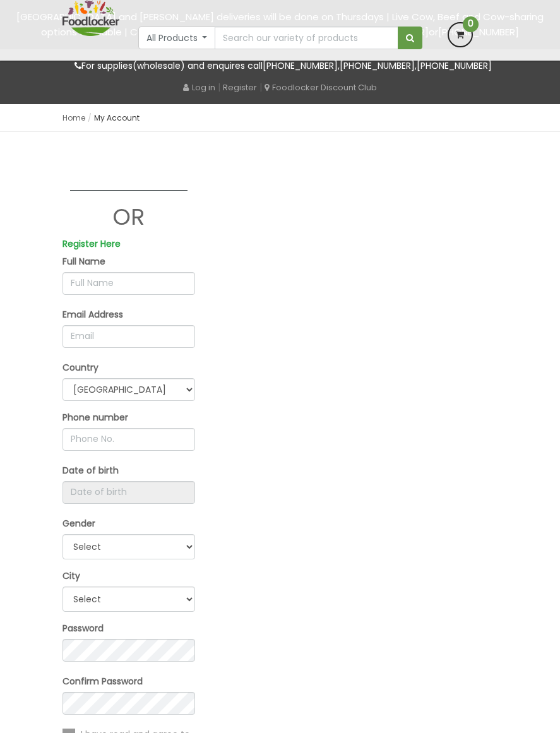 This screenshot has height=733, width=560. I want to click on input: Search our variety of products, so click(306, 38).